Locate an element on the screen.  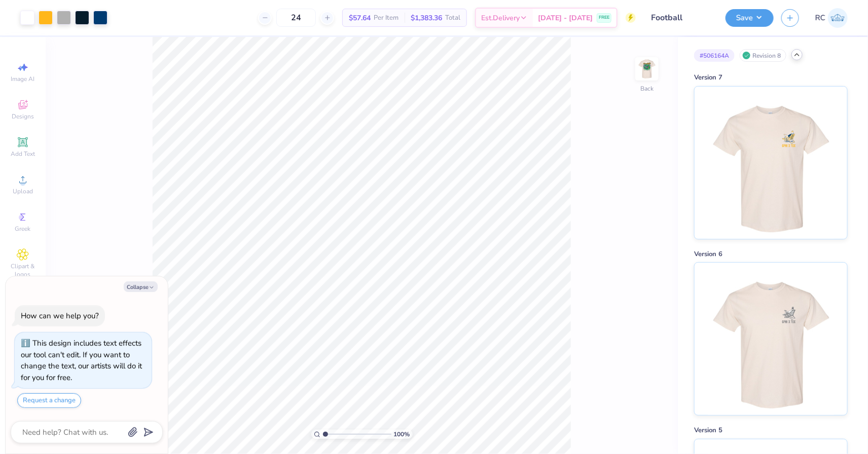
span: $57.64 is located at coordinates (360, 18).